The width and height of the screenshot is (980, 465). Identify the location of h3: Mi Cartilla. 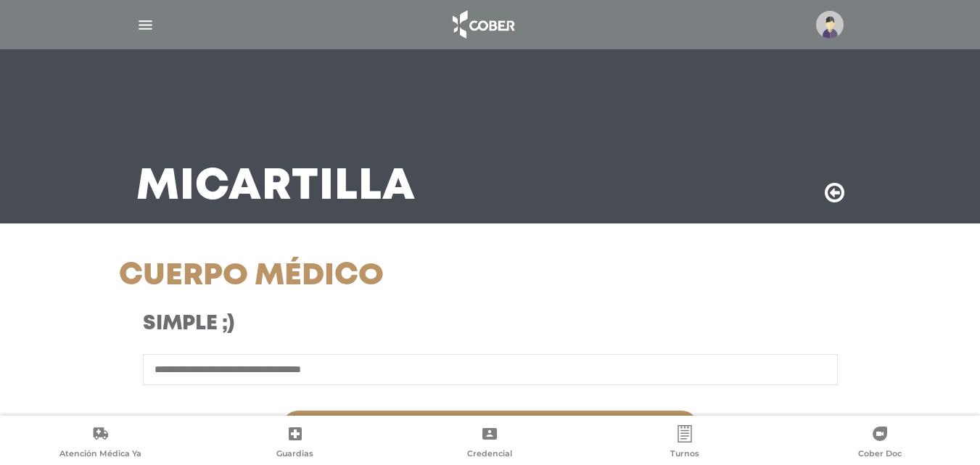
(275, 187).